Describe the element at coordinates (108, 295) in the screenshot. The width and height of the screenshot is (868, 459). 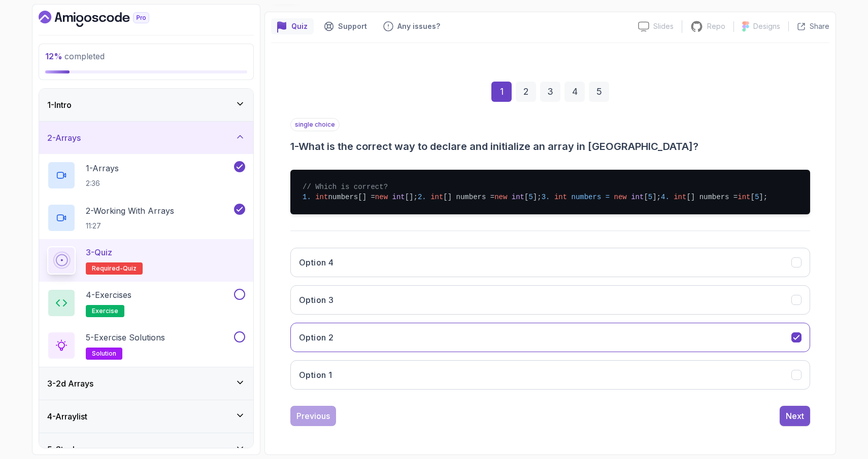
I see `p: 4 - Exercises` at that location.